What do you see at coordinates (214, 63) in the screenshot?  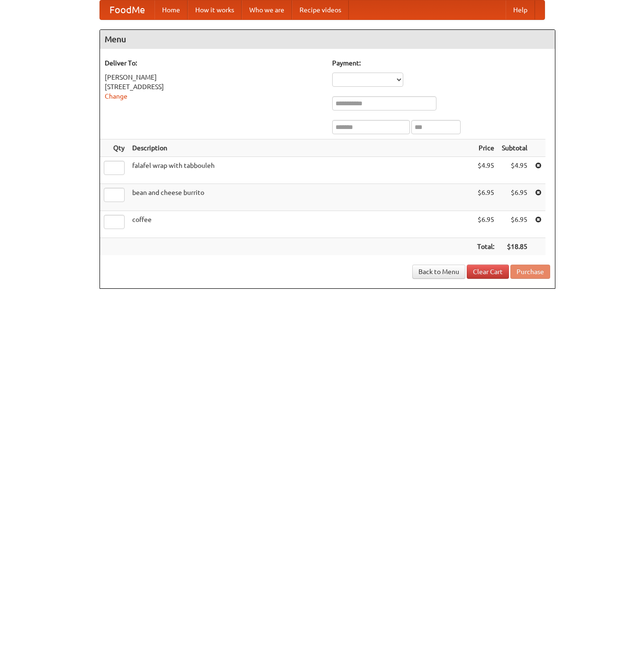 I see `h5: Deliver To:` at bounding box center [214, 63].